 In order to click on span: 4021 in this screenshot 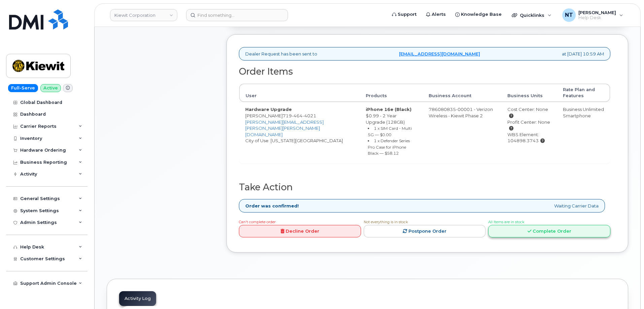, I will do `click(309, 116)`.